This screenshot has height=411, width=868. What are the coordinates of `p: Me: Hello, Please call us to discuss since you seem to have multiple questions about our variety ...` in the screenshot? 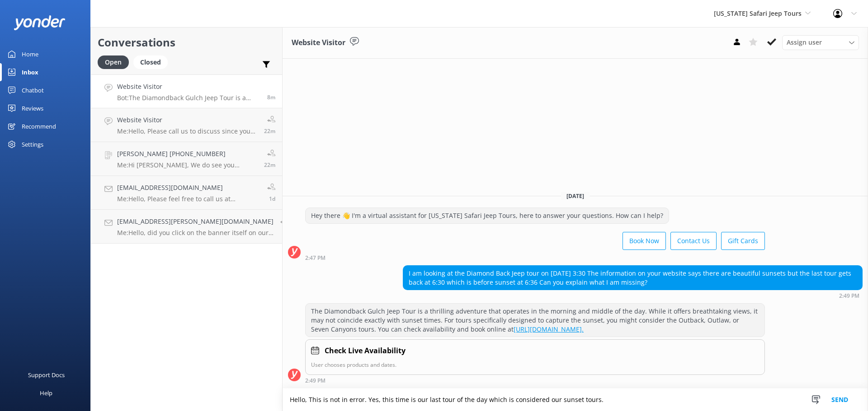 It's located at (187, 131).